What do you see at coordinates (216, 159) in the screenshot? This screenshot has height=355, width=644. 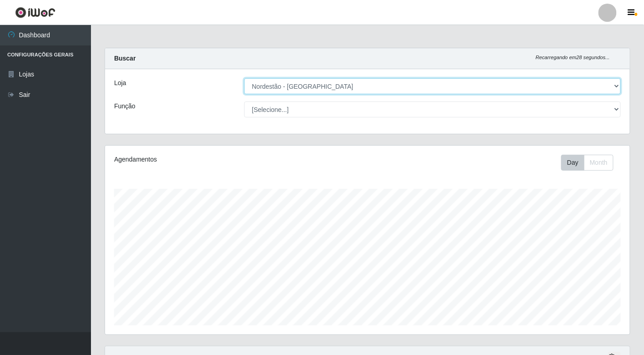 I see `div: Agendamentos` at bounding box center [216, 159].